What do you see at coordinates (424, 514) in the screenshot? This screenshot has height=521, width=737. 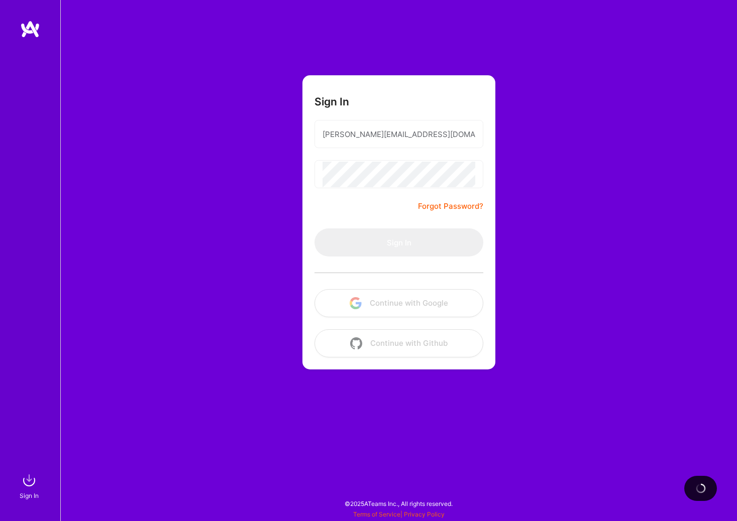 I see `a: Privacy Policy` at bounding box center [424, 514].